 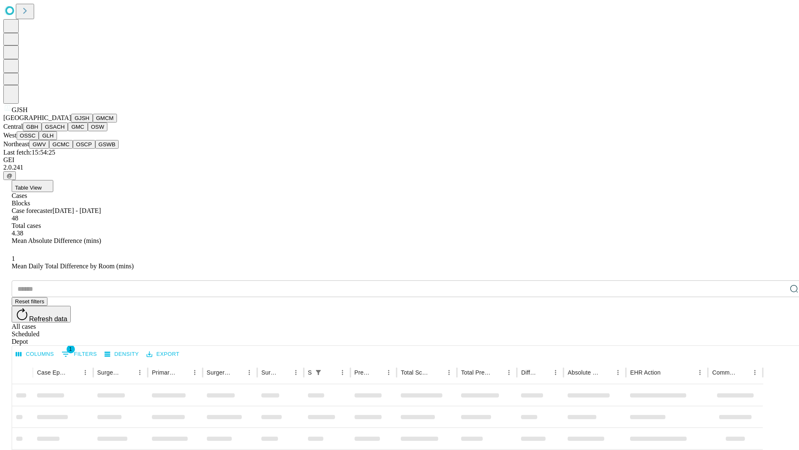 What do you see at coordinates (724, 372) in the screenshot?
I see `div: Comments` at bounding box center [724, 372].